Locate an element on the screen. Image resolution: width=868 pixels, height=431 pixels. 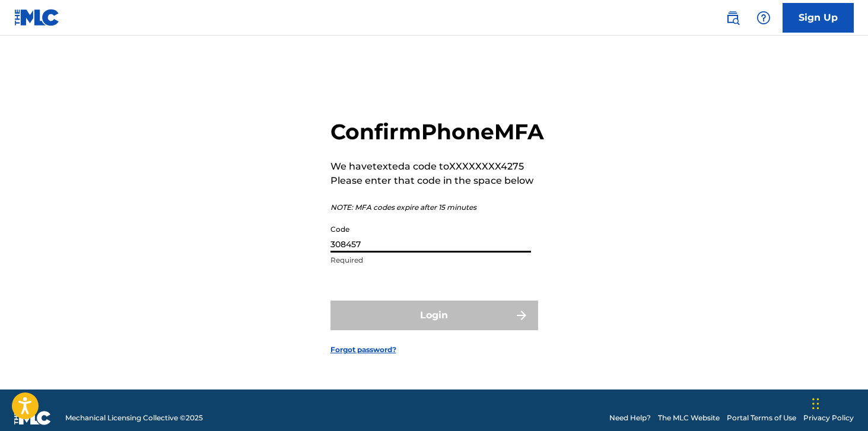
h2: Confirm Phone MFA is located at coordinates (437, 131).